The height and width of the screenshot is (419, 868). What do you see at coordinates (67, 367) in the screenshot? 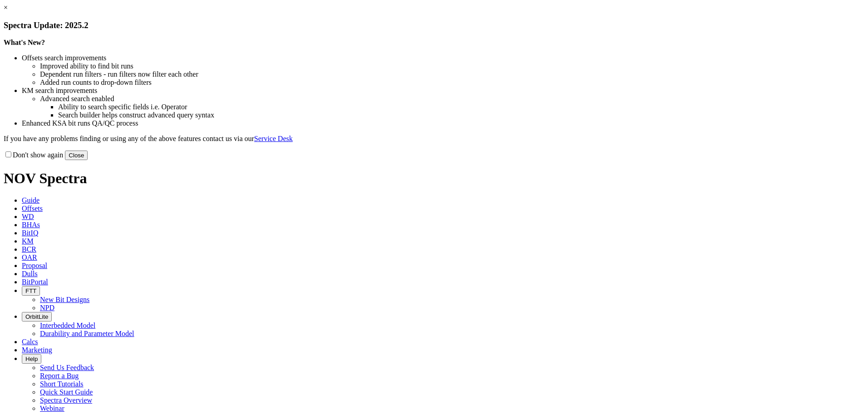
I see `a: Send Us Feedback` at bounding box center [67, 367].